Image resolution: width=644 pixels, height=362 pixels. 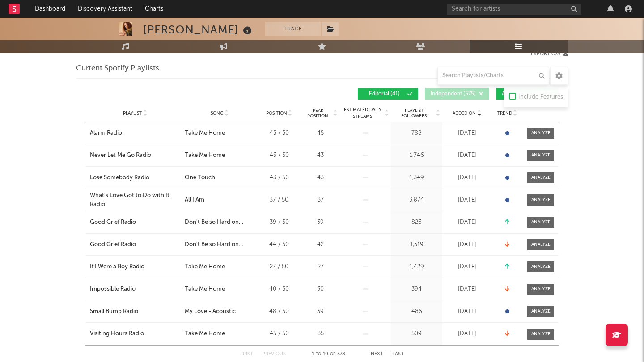 I want to click on button: Next, so click(x=376, y=354).